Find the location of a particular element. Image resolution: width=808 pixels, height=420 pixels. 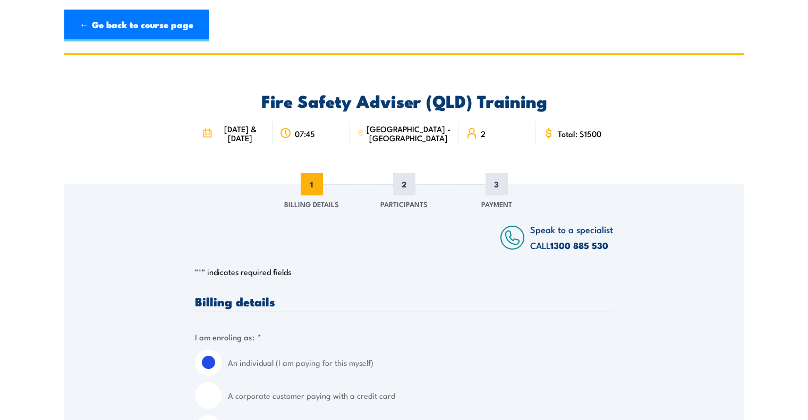

h2: Fire Safety Adviser (QLD) Training is located at coordinates (404, 100).